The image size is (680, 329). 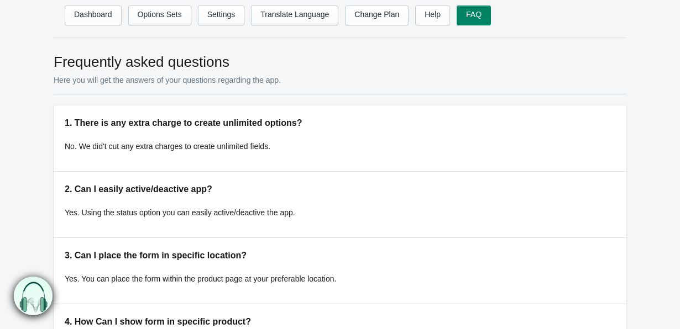 I want to click on h5: 1. There is any extra charge to create unlimited options?, so click(x=340, y=123).